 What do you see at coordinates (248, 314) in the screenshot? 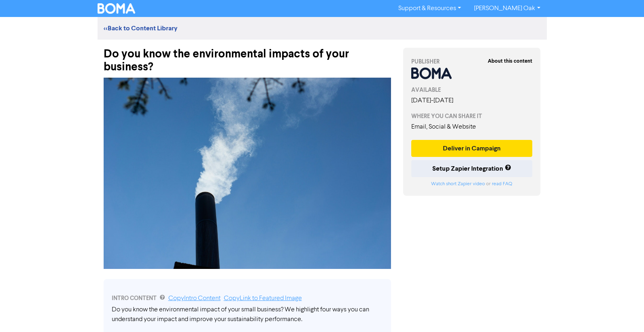
I see `div: Do you know the environmental impact of your small business? We highlight four ways you can under...` at bounding box center [248, 314].